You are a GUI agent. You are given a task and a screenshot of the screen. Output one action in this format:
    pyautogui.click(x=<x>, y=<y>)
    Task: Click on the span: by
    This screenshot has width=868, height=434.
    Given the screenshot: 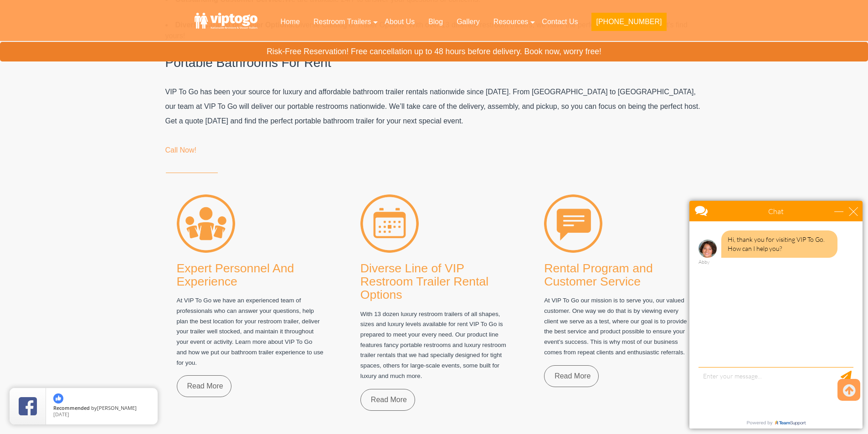 What is the action you would take?
    pyautogui.click(x=102, y=409)
    